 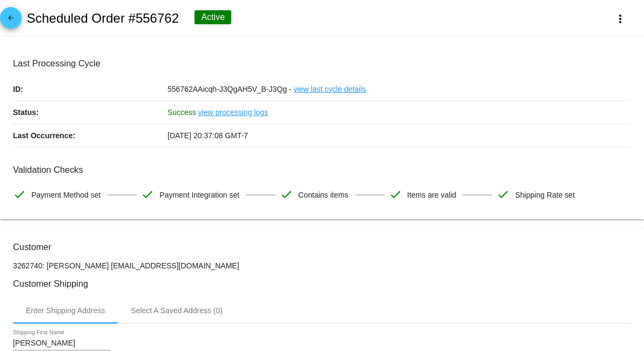 What do you see at coordinates (11, 21) in the screenshot?
I see `mat-icon: arrow_back` at bounding box center [11, 21].